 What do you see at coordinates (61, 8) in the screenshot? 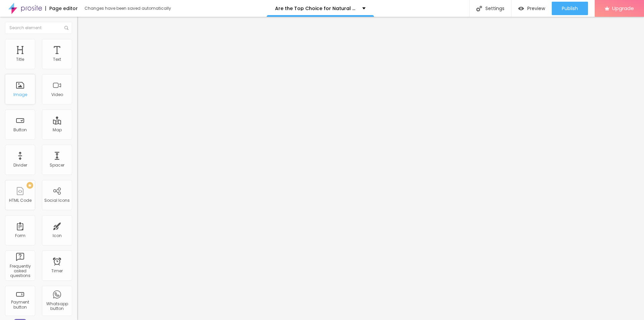
I see `div: Page editor` at bounding box center [61, 8].